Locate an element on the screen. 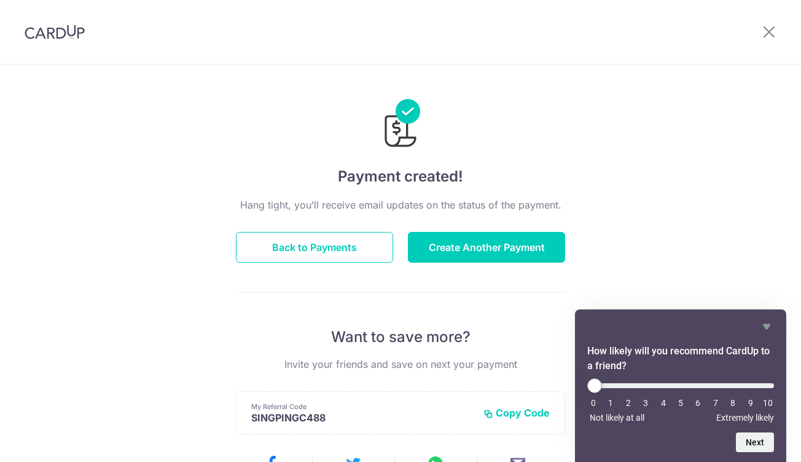 Image resolution: width=801 pixels, height=462 pixels. button: Create Another Payment is located at coordinates (487, 247).